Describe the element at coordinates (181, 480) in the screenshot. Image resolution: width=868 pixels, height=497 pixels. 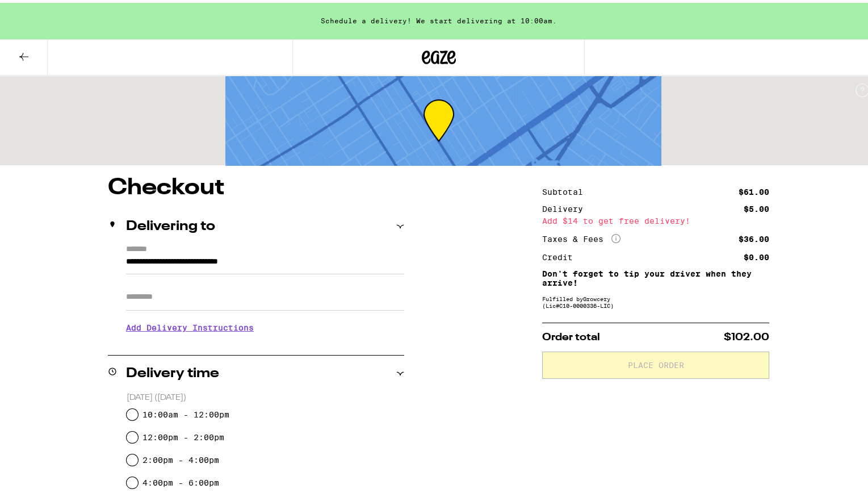
I see `label: 4:00pm - 6:00pm` at that location.